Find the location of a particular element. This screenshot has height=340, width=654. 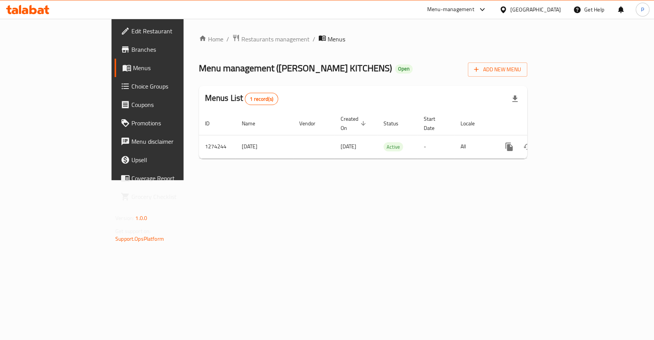

span: Grocery Checklist is located at coordinates (173, 196).